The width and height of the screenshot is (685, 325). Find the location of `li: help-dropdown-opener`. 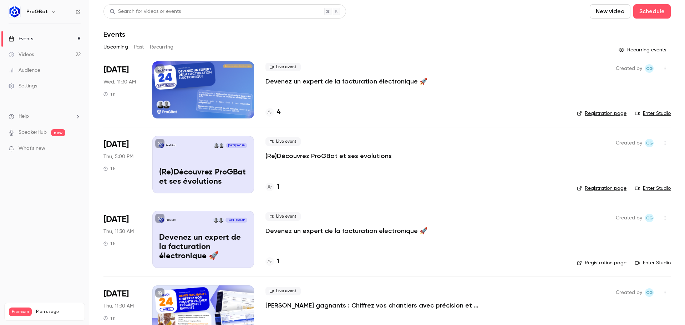

li: help-dropdown-opener is located at coordinates (45, 116).